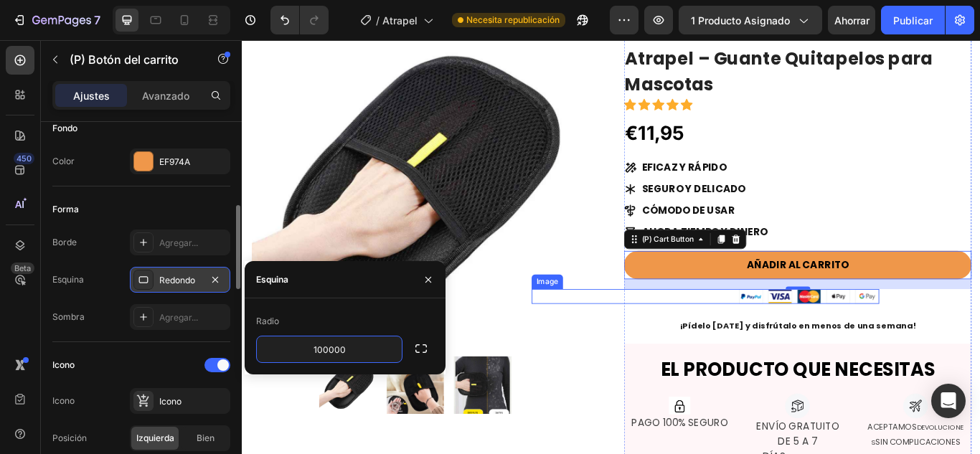 This screenshot has width=980, height=454. I want to click on h1: Atrapel – Guante Quitapelos para Mascotas, so click(647, 38).